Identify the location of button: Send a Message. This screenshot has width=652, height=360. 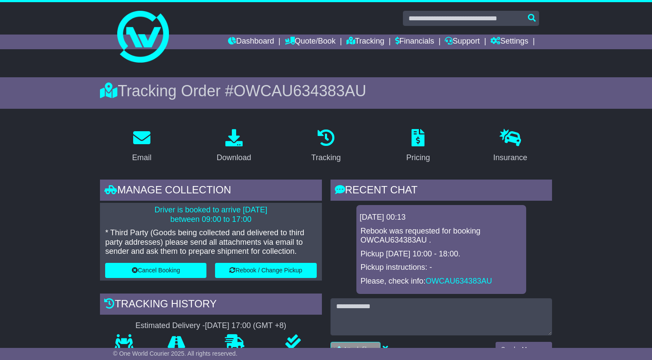
(524, 349).